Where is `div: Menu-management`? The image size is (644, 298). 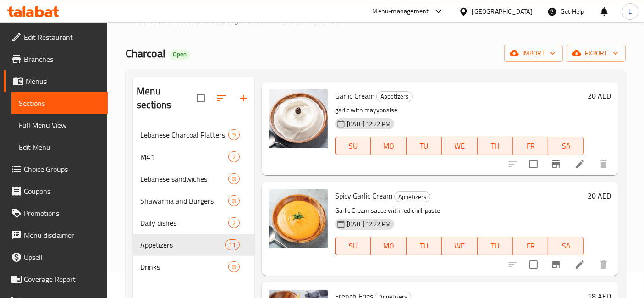 div: Menu-management is located at coordinates (401, 11).